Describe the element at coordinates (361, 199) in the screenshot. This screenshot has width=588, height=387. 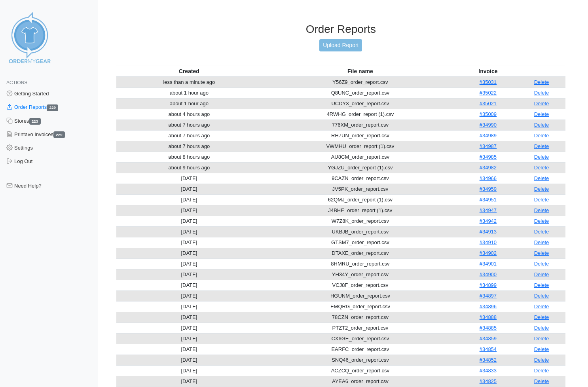
I see `td: 62QMJ_order_report (1).csv` at that location.